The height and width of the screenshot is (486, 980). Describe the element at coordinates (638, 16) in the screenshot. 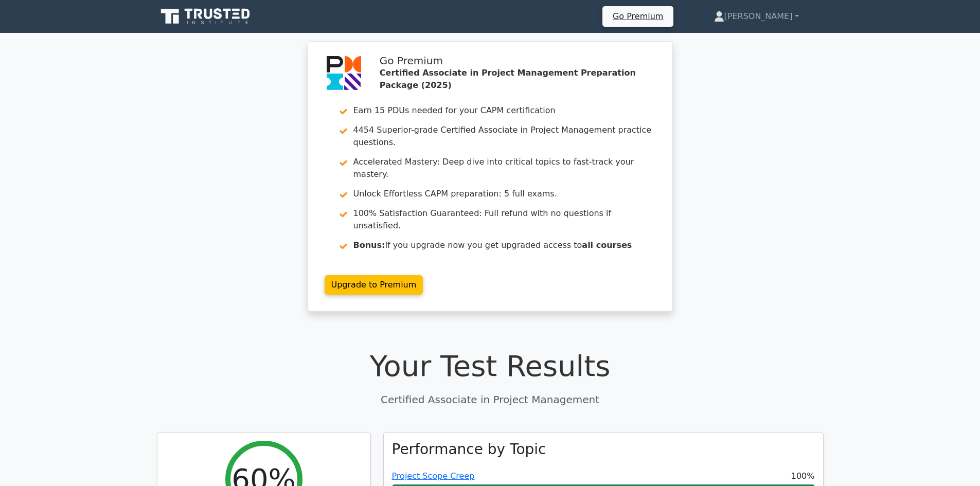

I see `a: Go Premium` at that location.